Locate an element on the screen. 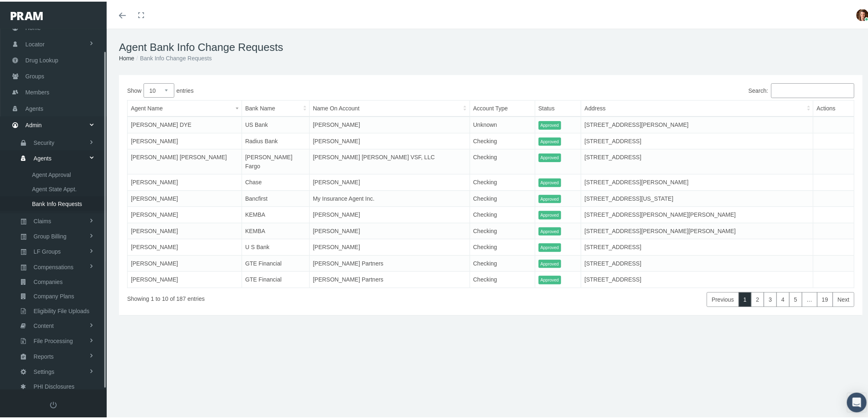  th: Actions is located at coordinates (834, 107).